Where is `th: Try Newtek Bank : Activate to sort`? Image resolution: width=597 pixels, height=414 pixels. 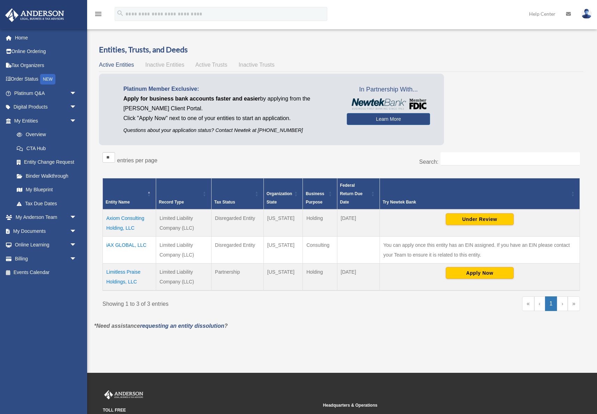
th: Try Newtek Bank : Activate to sort is located at coordinates (480, 194).